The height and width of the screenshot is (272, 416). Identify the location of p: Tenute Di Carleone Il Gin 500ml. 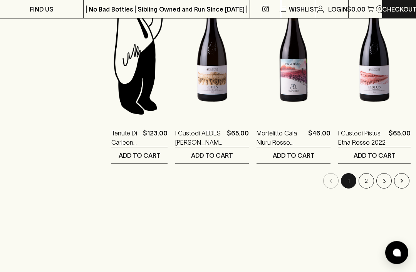
(126, 138).